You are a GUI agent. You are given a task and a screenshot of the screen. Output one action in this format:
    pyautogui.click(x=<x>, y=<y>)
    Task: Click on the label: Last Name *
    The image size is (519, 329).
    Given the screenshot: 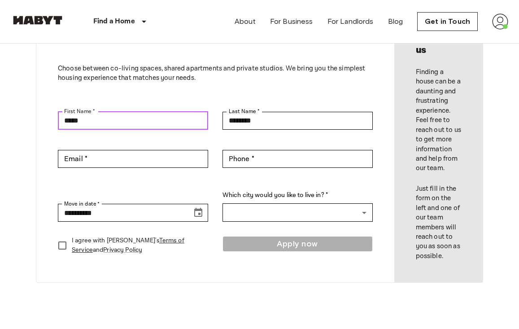 What is the action you would take?
    pyautogui.click(x=244, y=111)
    